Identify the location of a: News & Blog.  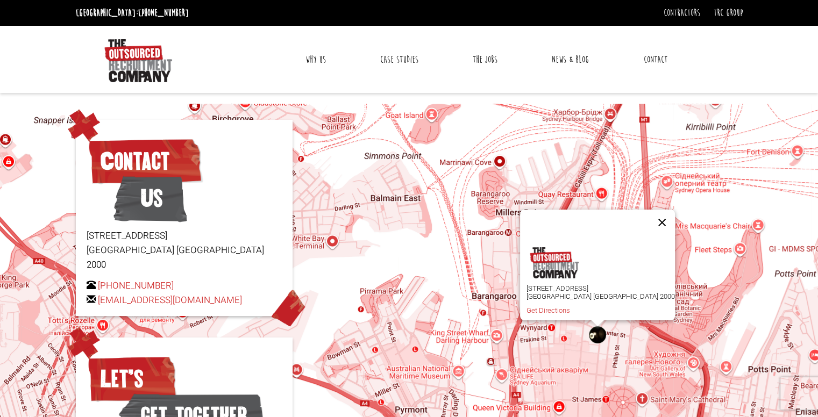
(570, 60).